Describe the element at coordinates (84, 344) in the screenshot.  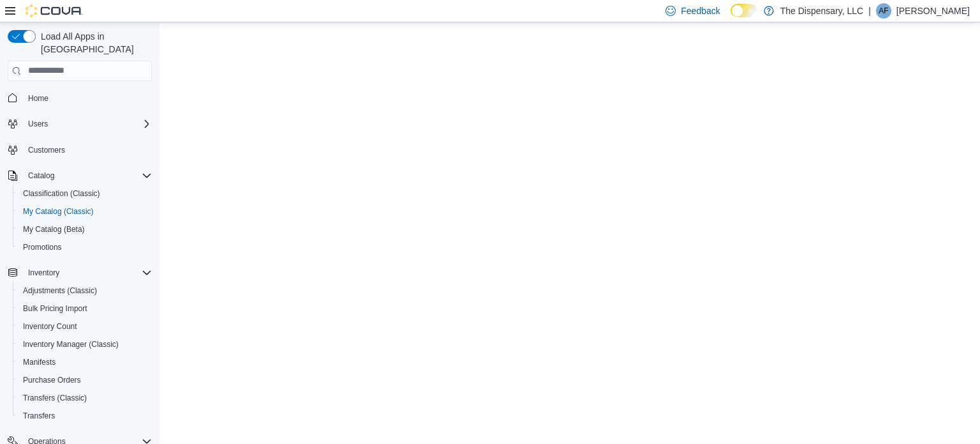
I see `button: Inventory Manager (Classic)` at that location.